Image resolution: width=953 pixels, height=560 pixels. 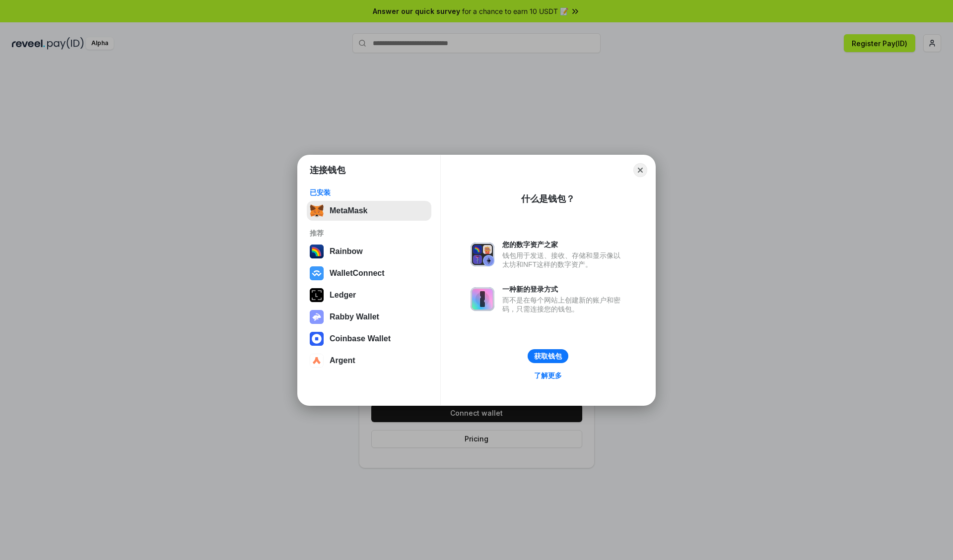 What do you see at coordinates (564, 245) in the screenshot?
I see `div: 您的数字资产之家` at bounding box center [564, 245].